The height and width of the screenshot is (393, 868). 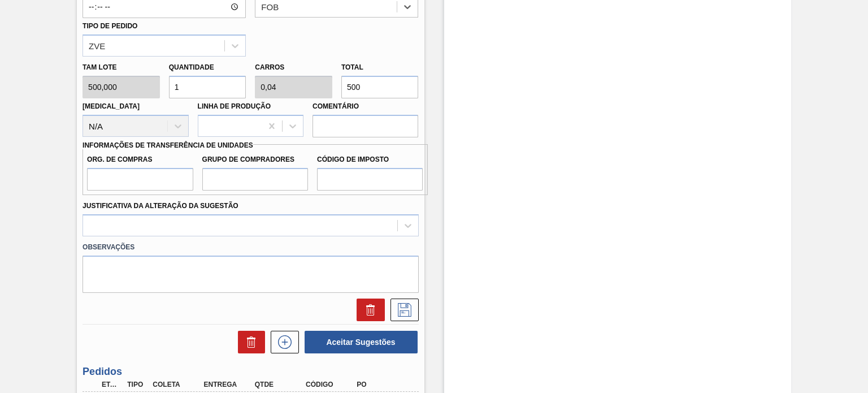 What do you see at coordinates (137, 385) in the screenshot?
I see `div: Tipo` at bounding box center [137, 385].